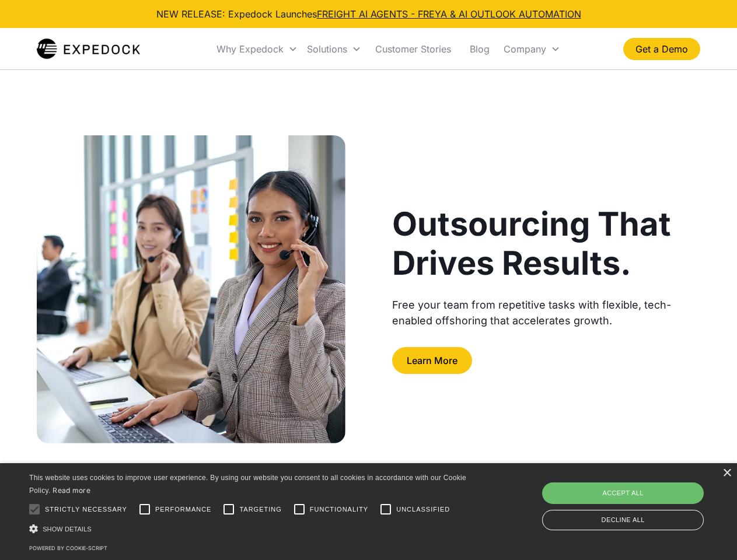 The image size is (737, 560). What do you see at coordinates (184, 509) in the screenshot?
I see `span: Performance` at bounding box center [184, 509].